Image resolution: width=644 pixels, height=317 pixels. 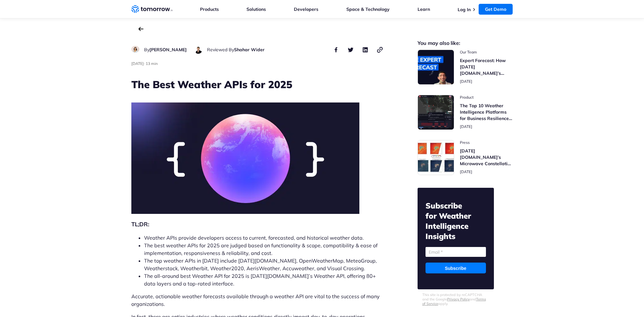 What do you see at coordinates (495, 9) in the screenshot?
I see `a: Get Demo` at bounding box center [495, 9].